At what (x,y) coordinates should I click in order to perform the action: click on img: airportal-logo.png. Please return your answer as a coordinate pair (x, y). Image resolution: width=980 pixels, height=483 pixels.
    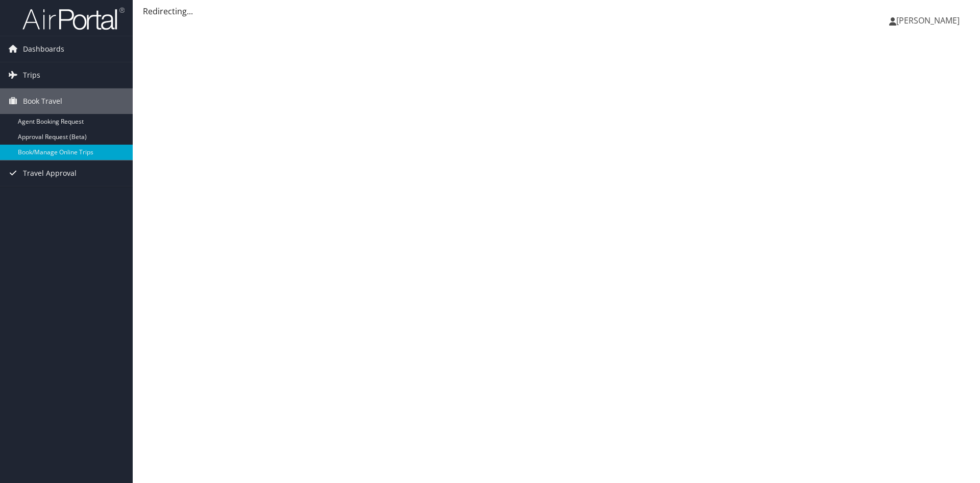
    Looking at the image, I should click on (73, 18).